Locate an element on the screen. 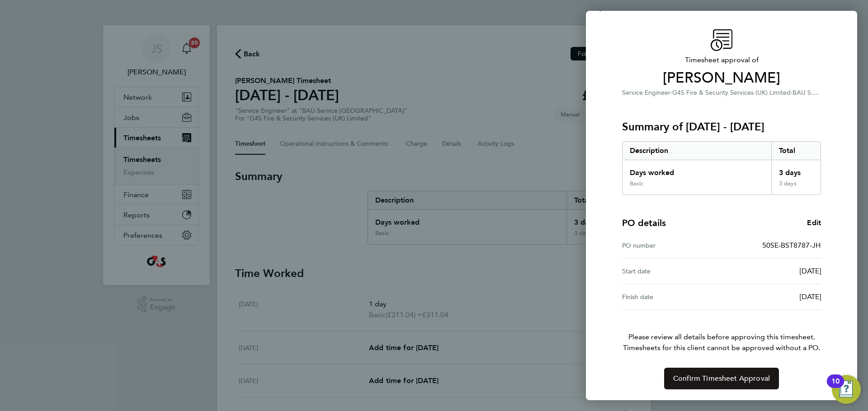 This screenshot has width=868, height=411. span: Service Engineer is located at coordinates (646, 93).